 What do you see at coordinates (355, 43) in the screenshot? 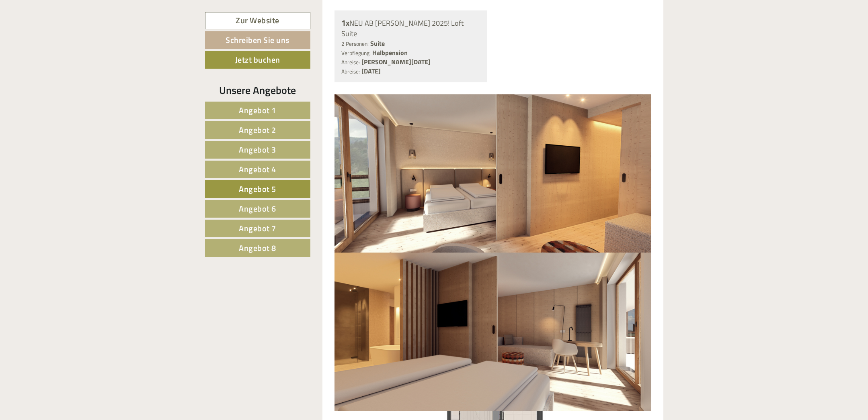
I see `small: 2 Personen:` at bounding box center [355, 43].